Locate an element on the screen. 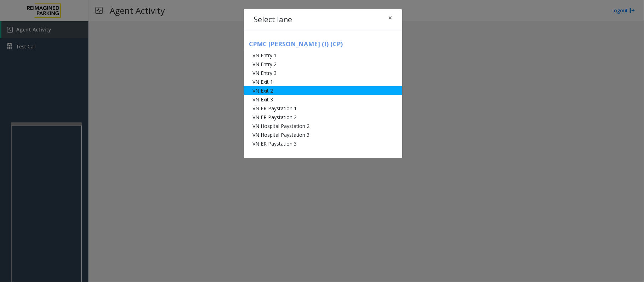  li: VN ER Paystation 3 is located at coordinates (323, 143).